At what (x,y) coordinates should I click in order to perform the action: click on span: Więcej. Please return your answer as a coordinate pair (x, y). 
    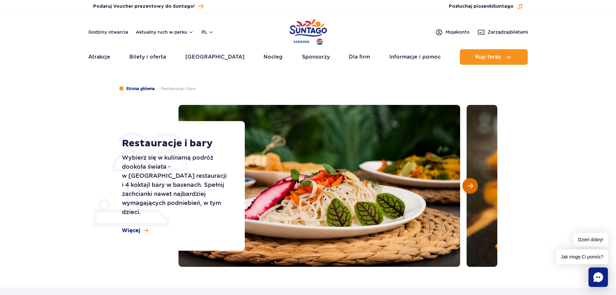
    Looking at the image, I should click on (131, 230).